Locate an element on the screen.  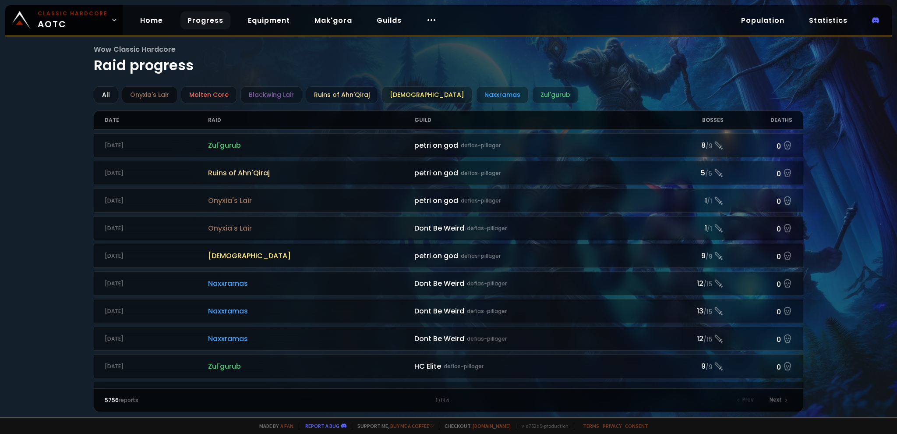
div: 9 is located at coordinates (689, 366).